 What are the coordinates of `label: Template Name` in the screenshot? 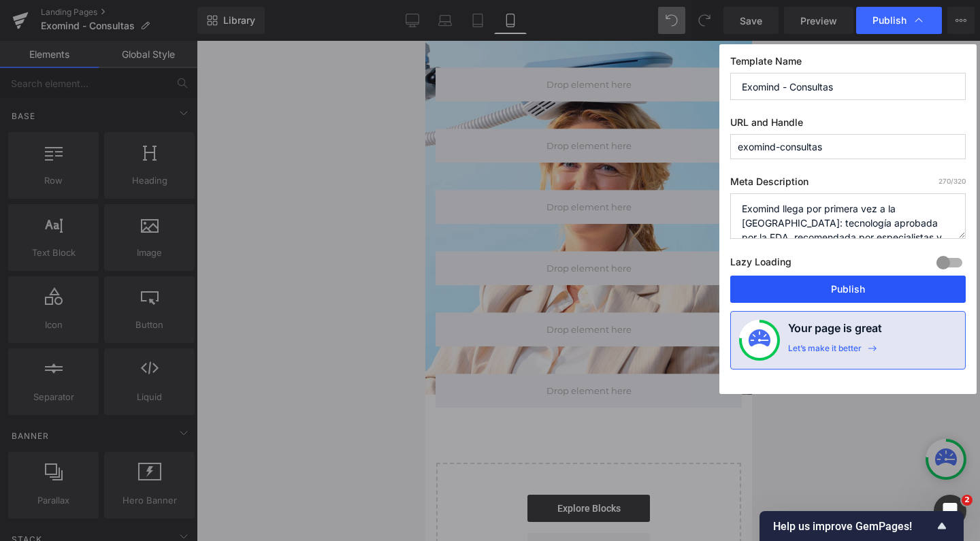 It's located at (848, 64).